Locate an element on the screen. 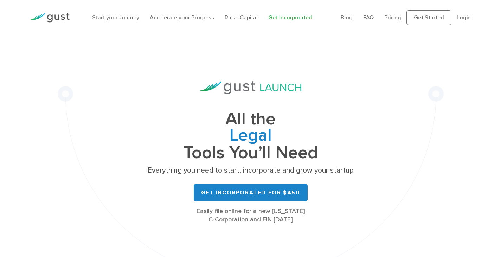 This screenshot has height=257, width=501. a: Get Started is located at coordinates (429, 18).